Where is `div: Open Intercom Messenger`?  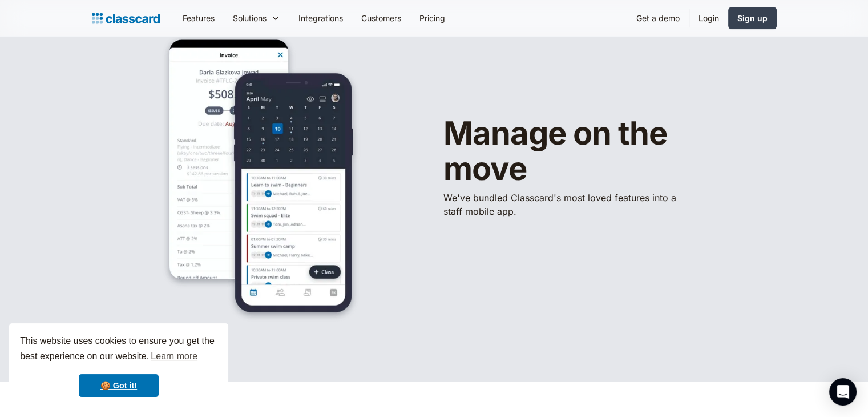
div: Open Intercom Messenger is located at coordinates (843, 392).